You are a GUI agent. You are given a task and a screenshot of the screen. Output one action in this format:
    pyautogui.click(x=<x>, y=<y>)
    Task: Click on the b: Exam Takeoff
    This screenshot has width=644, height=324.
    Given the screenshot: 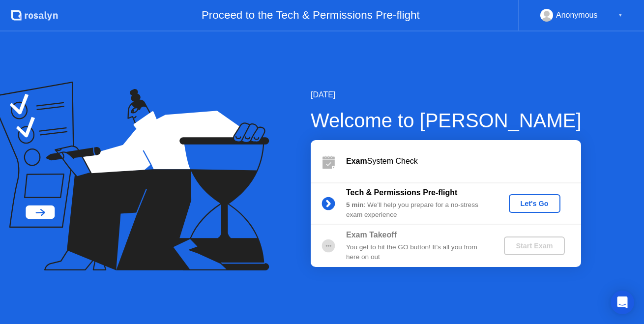 What is the action you would take?
    pyautogui.click(x=371, y=235)
    